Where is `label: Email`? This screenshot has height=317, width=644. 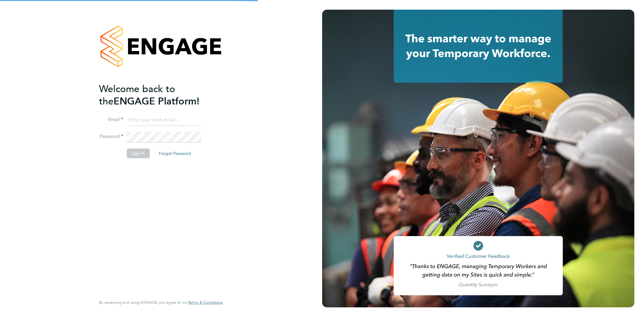
label: Email is located at coordinates (111, 119).